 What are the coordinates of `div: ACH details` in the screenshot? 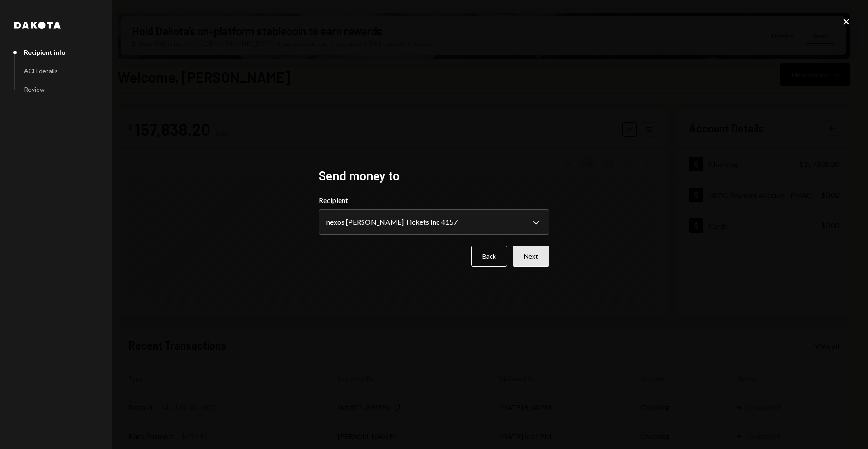 It's located at (41, 71).